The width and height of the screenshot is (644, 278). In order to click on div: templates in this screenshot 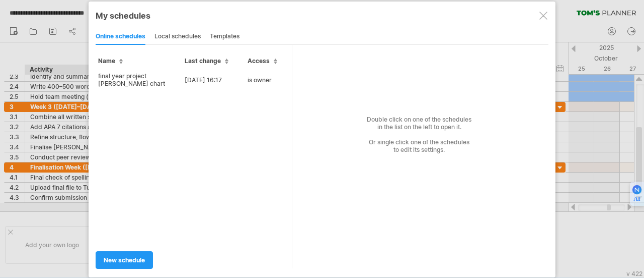, I will do `click(224, 37)`.